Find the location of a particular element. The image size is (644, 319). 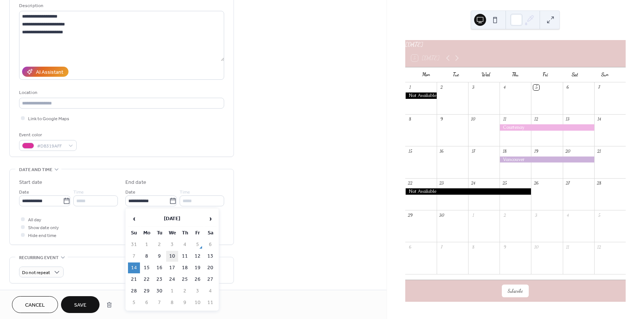

div: Thu is located at coordinates (516, 75).